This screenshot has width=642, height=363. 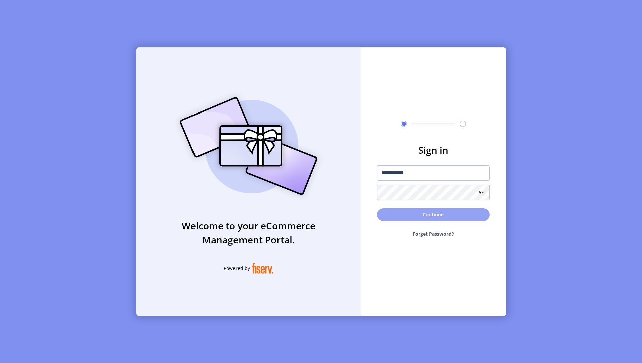 I want to click on h3: Welcome to your eCommerce Management Portal., so click(x=249, y=233).